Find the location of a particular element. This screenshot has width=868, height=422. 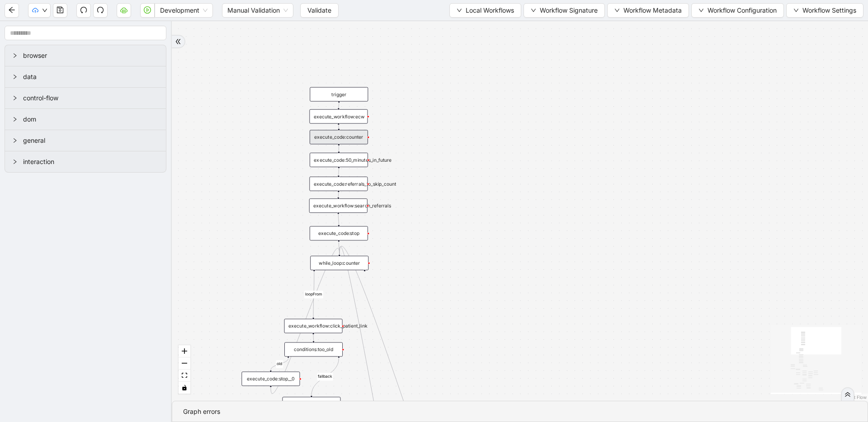

button: fit view is located at coordinates (184, 376).